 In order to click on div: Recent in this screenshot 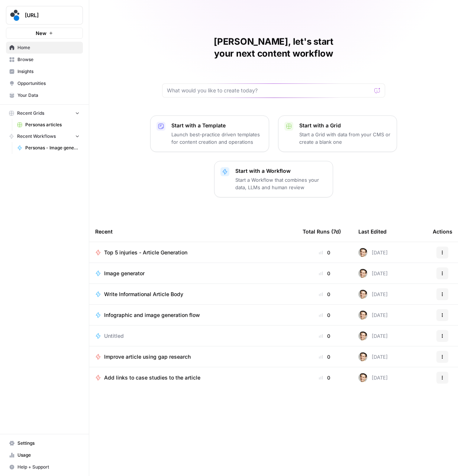, I will do `click(193, 231)`.